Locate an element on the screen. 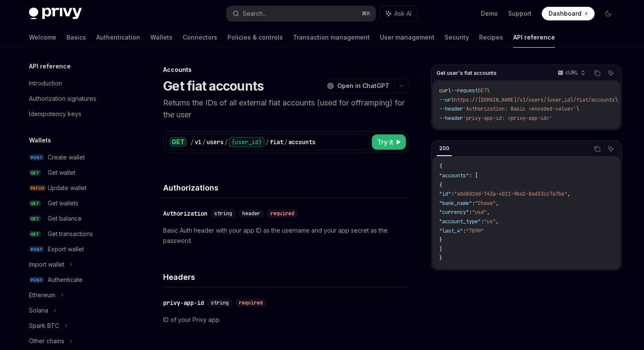  span: "a068d2dd-743a-4011-9b62-8ad33cc7a7be" is located at coordinates (511, 194).